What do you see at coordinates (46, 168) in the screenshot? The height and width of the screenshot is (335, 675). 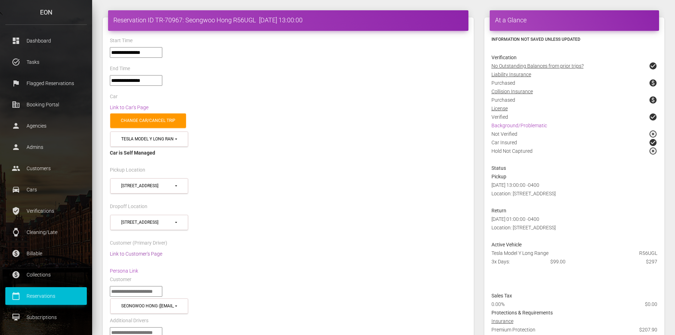 I see `a: people Customers` at bounding box center [46, 168].